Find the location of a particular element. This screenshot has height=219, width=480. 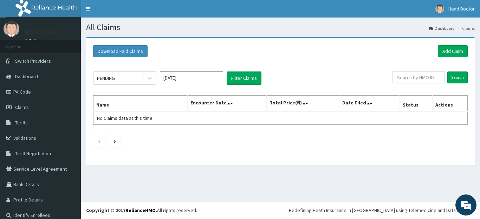

span: Dashboard is located at coordinates (26, 77).